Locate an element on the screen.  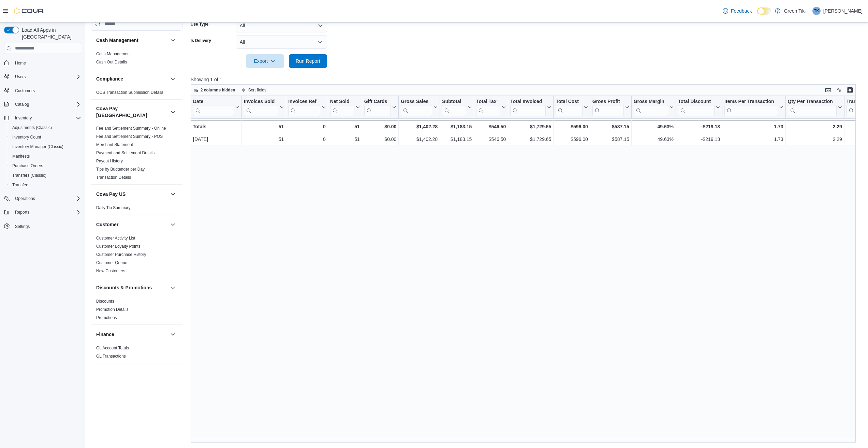
button: Inventory Manager (Classic) is located at coordinates (46, 147).